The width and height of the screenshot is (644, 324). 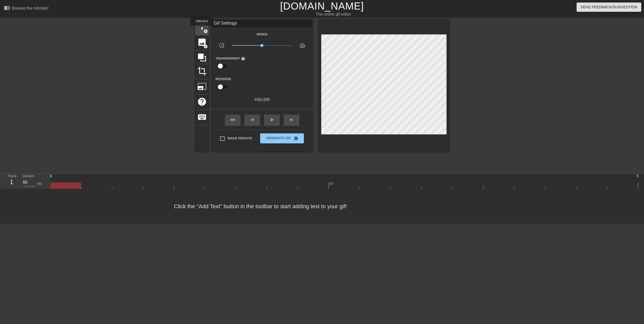 I want to click on span: skip_next, so click(x=292, y=120).